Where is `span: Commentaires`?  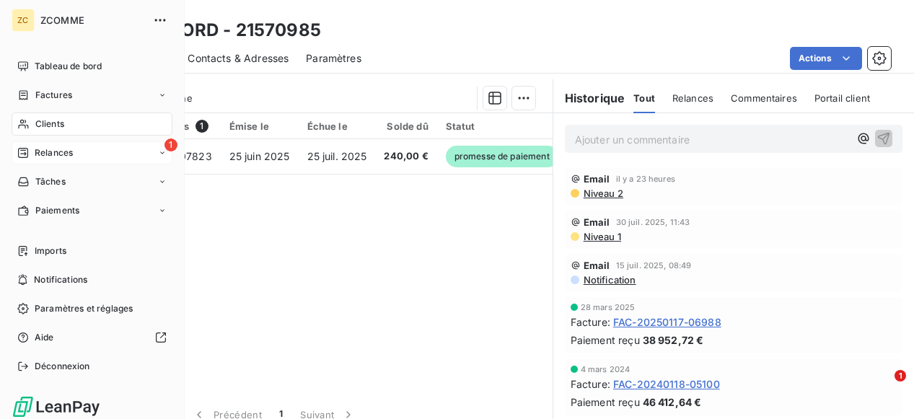 span: Commentaires is located at coordinates (764, 98).